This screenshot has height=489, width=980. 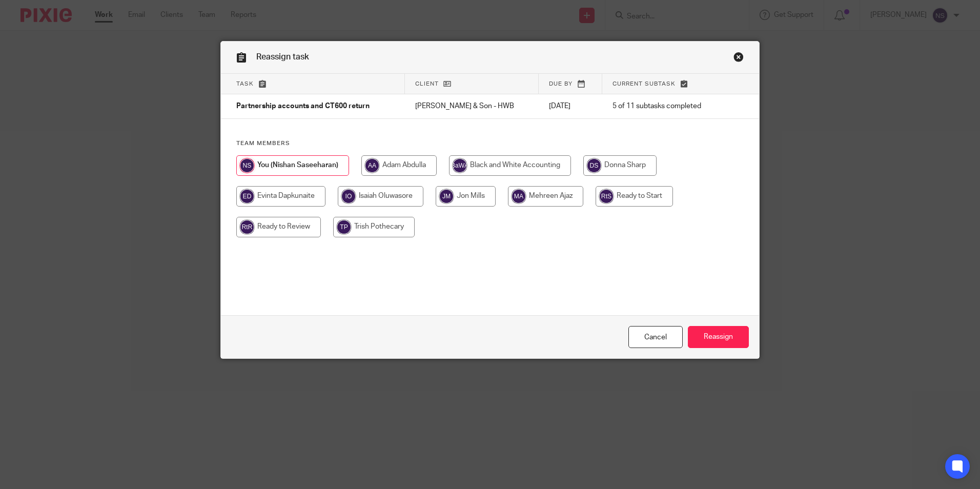 What do you see at coordinates (643, 83) in the screenshot?
I see `span: Current subtask` at bounding box center [643, 83].